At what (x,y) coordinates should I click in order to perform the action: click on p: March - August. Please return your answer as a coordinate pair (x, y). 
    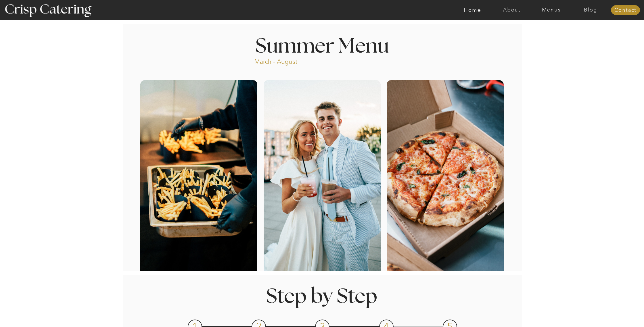
    Looking at the image, I should click on (294, 61).